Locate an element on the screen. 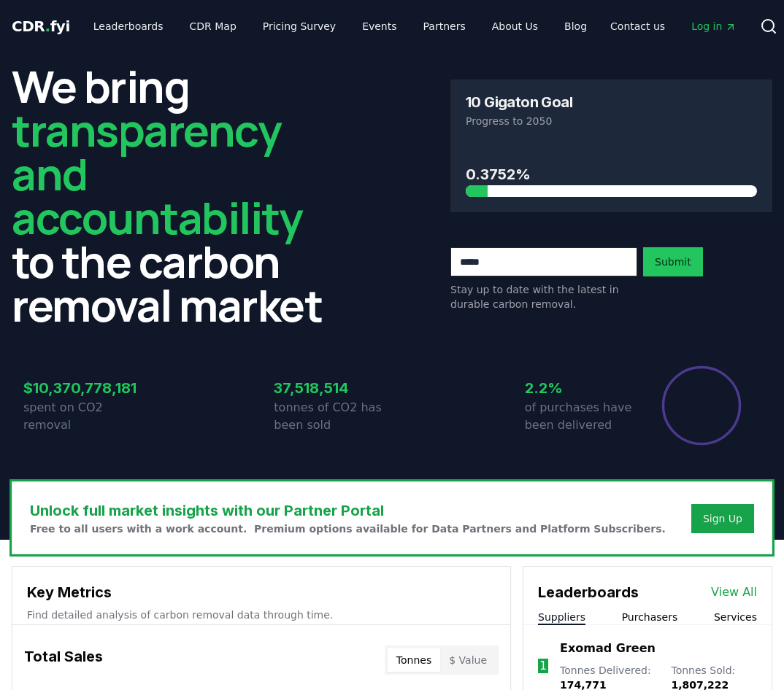 The height and width of the screenshot is (690, 784). h3: 2.2% is located at coordinates (584, 388).